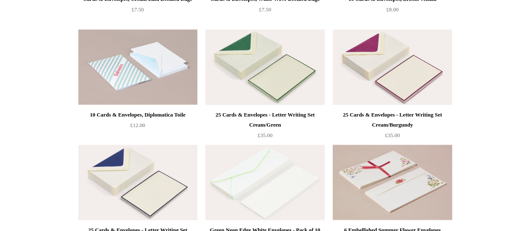 The image size is (530, 231). I want to click on a: 25 Cards & Envelopes - Letter Writing Set Cream/Burgundy £35.00, so click(392, 126).